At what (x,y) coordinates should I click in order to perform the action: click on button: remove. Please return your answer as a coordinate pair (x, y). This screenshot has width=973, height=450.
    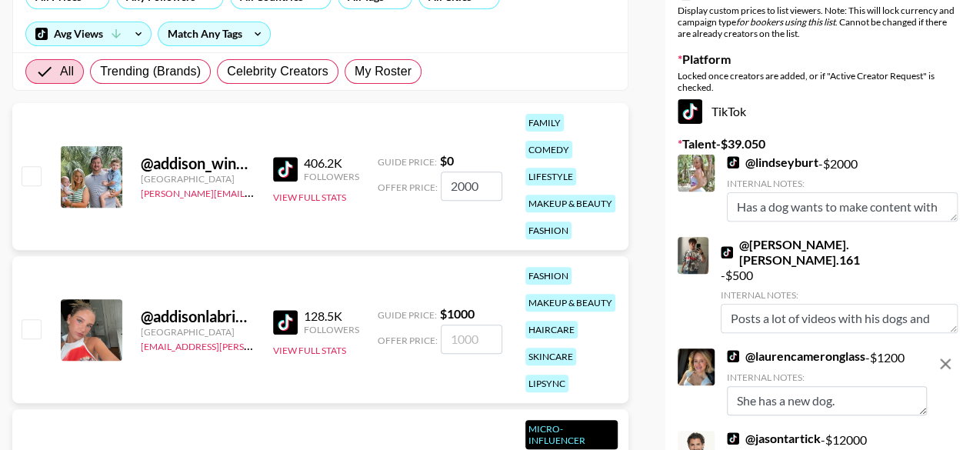
    Looking at the image, I should click on (946, 364).